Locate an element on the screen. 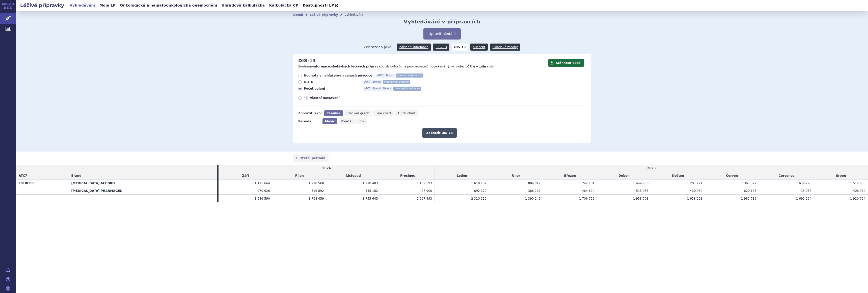 The image size is (868, 293). button: Upravit hledání is located at coordinates (442, 34).